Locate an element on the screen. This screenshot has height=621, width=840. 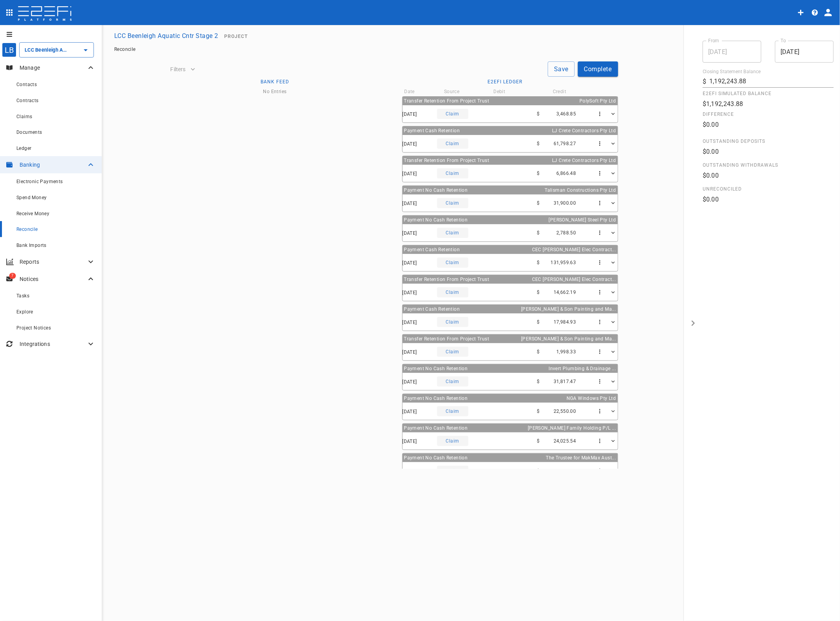
span: Contracts is located at coordinates (27, 101).